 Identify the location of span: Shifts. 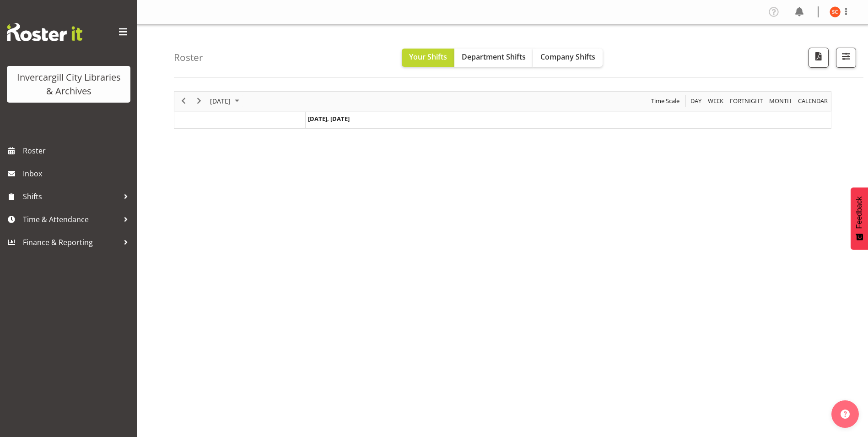
(71, 196).